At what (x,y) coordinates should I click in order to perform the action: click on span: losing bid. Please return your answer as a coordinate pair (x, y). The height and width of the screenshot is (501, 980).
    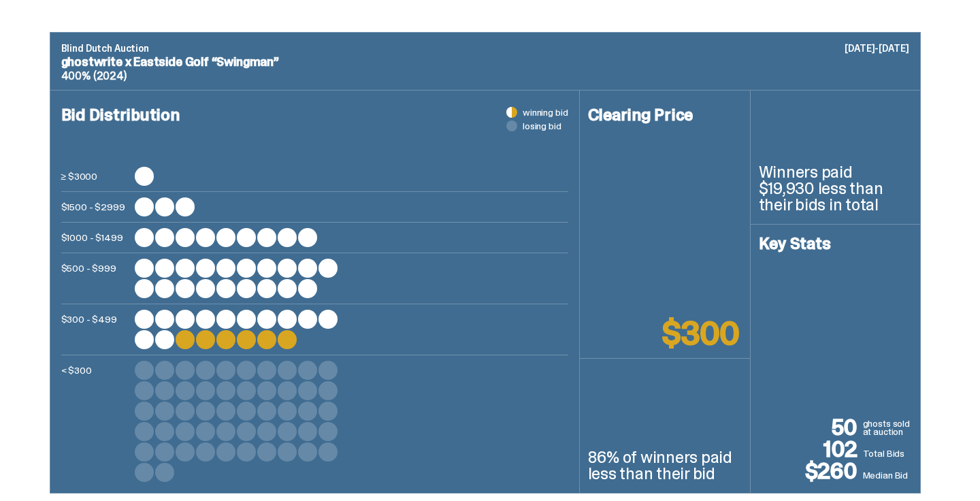
    Looking at the image, I should click on (542, 126).